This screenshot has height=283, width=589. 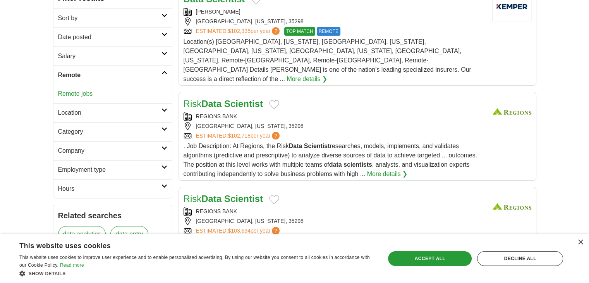 I want to click on a: Company, so click(x=113, y=150).